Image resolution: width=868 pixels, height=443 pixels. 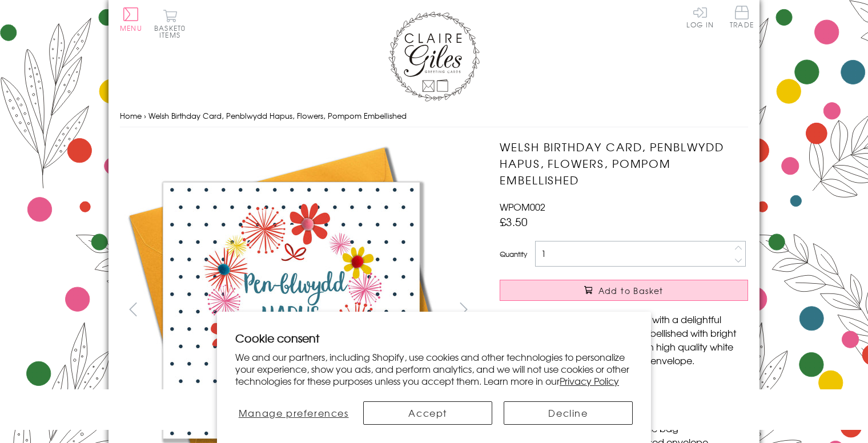 What do you see at coordinates (523, 207) in the screenshot?
I see `span: WPOM002` at bounding box center [523, 207].